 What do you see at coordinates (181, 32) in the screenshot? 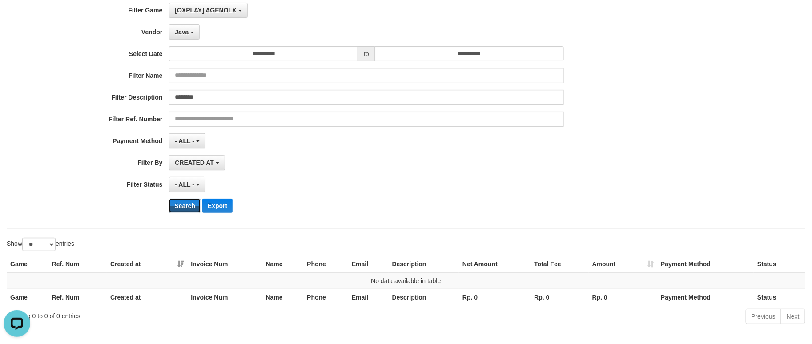
I see `span: Java` at bounding box center [181, 32].